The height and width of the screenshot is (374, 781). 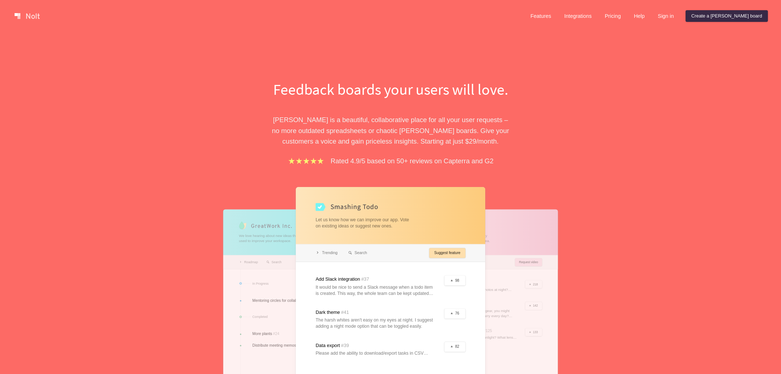 I want to click on h1: Feedback boards your users will love., so click(x=390, y=89).